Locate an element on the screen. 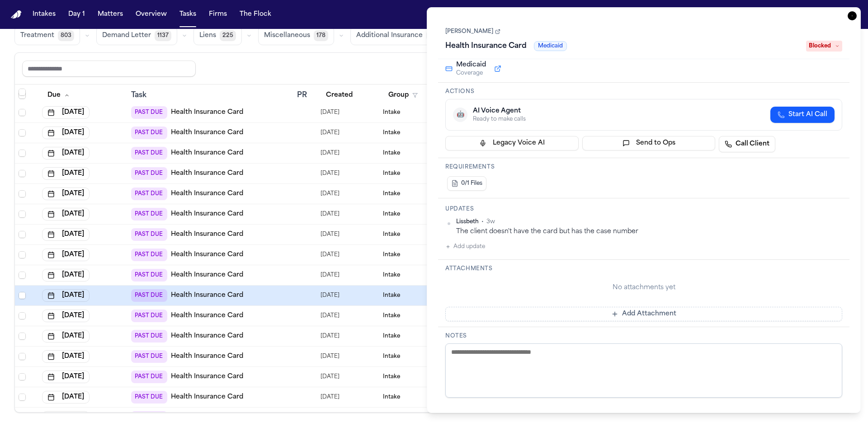 This screenshot has height=427, width=868. span: 178 is located at coordinates (321, 36).